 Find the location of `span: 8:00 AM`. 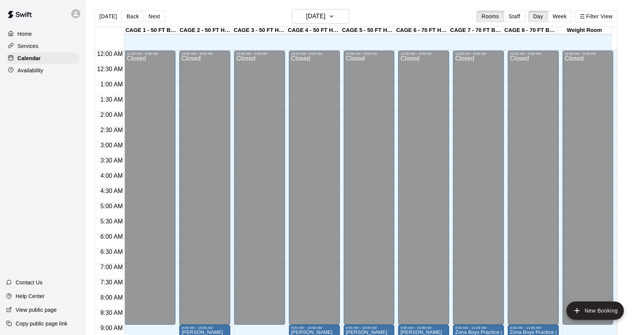

span: 8:00 AM is located at coordinates (111, 297).